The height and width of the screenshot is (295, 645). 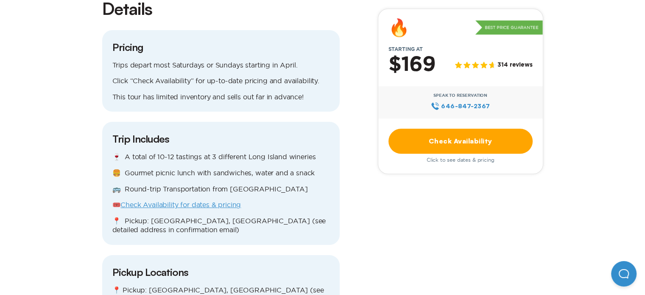 What do you see at coordinates (221, 139) in the screenshot?
I see `h3: Trip Includes` at bounding box center [221, 139].